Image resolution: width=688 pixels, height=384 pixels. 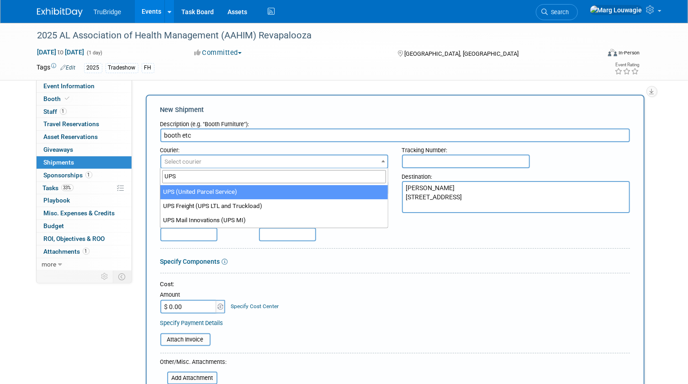 What do you see at coordinates (274, 176) in the screenshot?
I see `input: Search...` at bounding box center [274, 176].